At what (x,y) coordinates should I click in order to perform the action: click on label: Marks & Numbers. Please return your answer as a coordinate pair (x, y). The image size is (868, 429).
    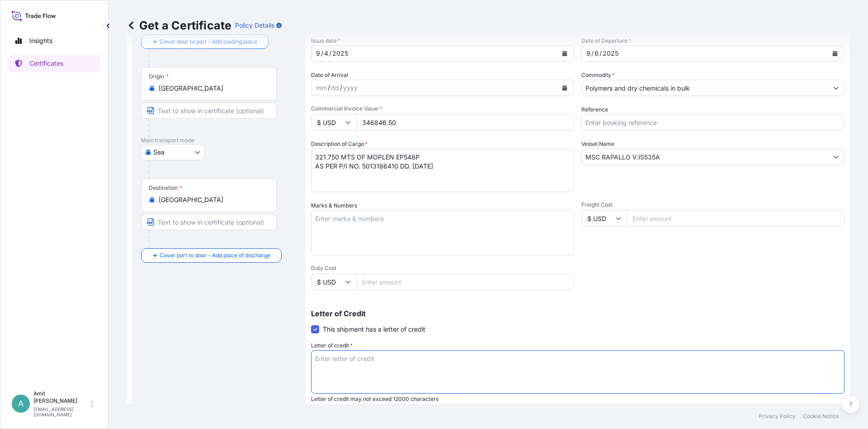
    Looking at the image, I should click on (334, 206).